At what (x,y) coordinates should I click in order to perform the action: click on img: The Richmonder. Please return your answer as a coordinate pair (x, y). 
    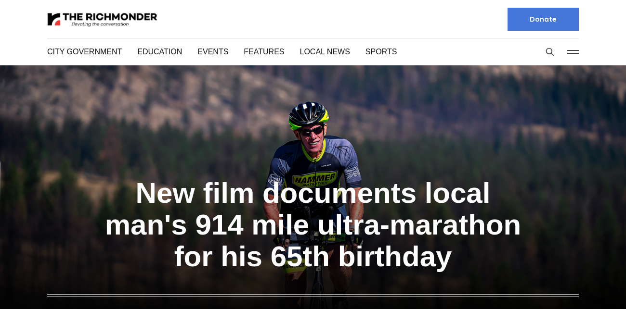
    Looking at the image, I should click on (103, 19).